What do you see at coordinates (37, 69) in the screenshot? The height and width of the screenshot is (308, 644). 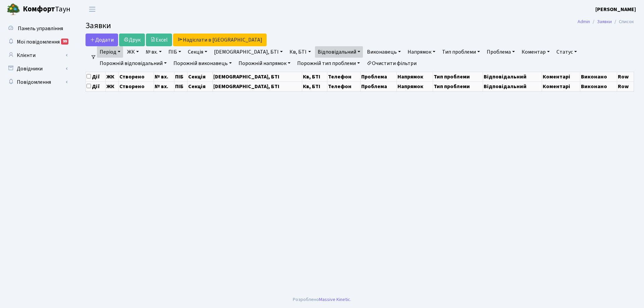 I see `a: Довідники` at bounding box center [37, 69].